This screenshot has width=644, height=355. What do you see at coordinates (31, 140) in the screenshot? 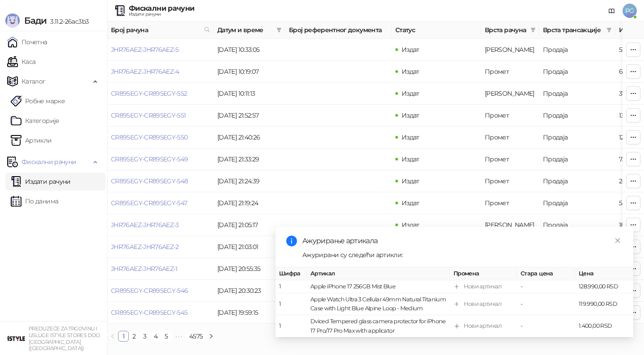
I see `a: ArtikliАртикли` at bounding box center [31, 140].